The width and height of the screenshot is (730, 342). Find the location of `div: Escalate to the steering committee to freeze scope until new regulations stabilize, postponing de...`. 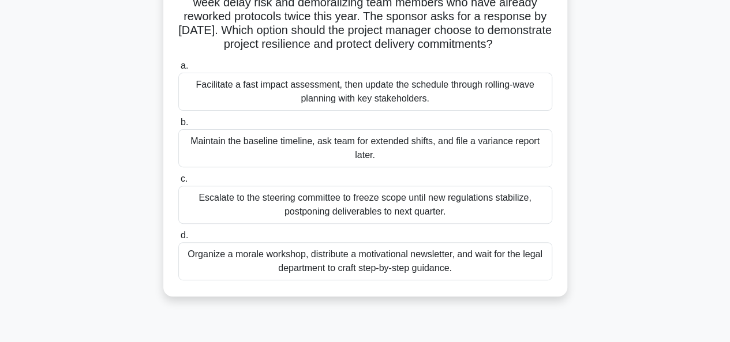

div: Escalate to the steering committee to freeze scope until new regulations stabilize, postponing de... is located at coordinates (365, 205).